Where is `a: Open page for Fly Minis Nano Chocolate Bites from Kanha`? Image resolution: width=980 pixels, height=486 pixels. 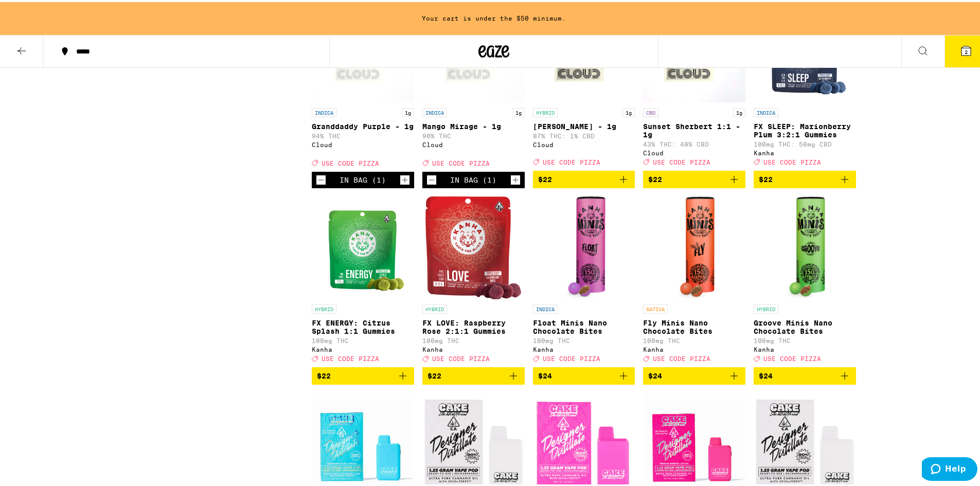 a: Open page for Fly Minis Nano Chocolate Bites from Kanha is located at coordinates (694, 279).